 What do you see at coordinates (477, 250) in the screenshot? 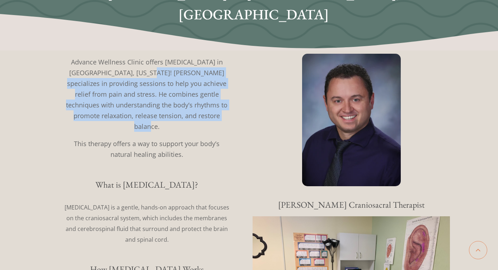
I see `a: Scroll to top` at bounding box center [477, 250].